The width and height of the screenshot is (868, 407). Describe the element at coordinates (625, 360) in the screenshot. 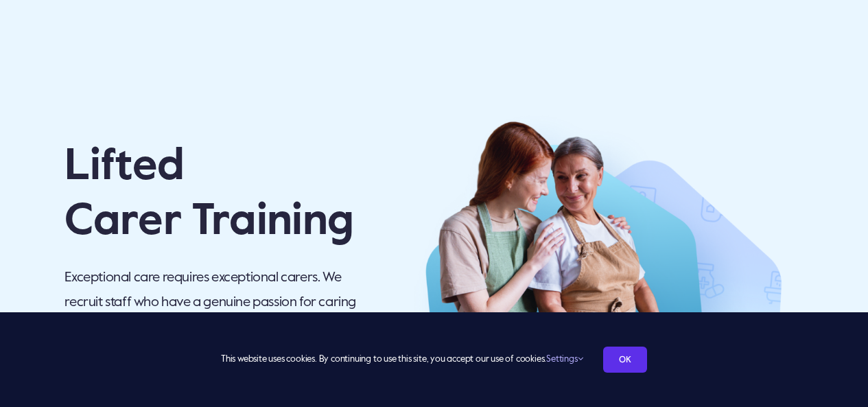

I see `a: OK` at that location.